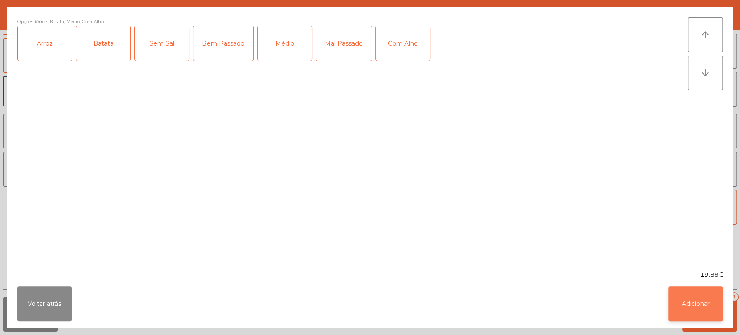 The height and width of the screenshot is (335, 740). What do you see at coordinates (162, 43) in the screenshot?
I see `div: Sem Sal` at bounding box center [162, 43].